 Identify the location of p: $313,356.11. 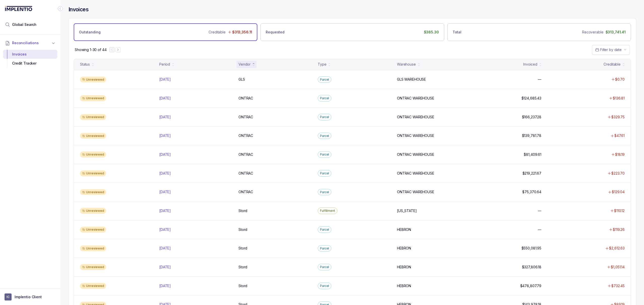
(242, 32).